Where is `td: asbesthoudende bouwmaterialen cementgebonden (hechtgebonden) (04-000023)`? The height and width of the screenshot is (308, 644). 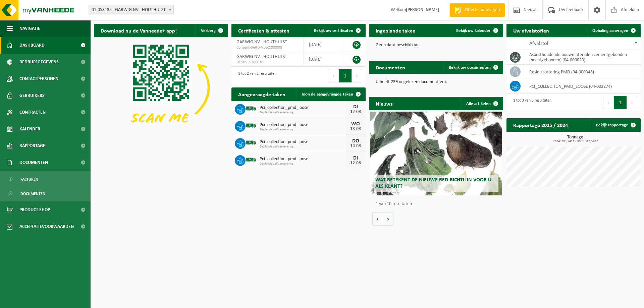 td: asbesthoudende bouwmaterialen cementgebonden (hechtgebonden) (04-000023) is located at coordinates (582, 57).